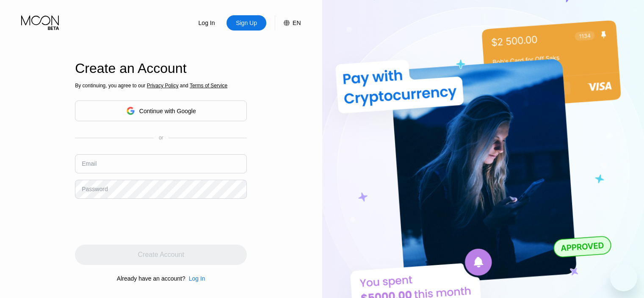 The image size is (644, 298). I want to click on div: Sign Up, so click(247, 23).